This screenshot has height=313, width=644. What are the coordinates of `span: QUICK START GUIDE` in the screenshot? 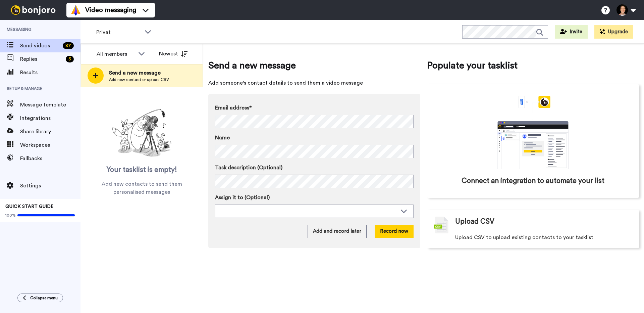 It's located at (29, 207).